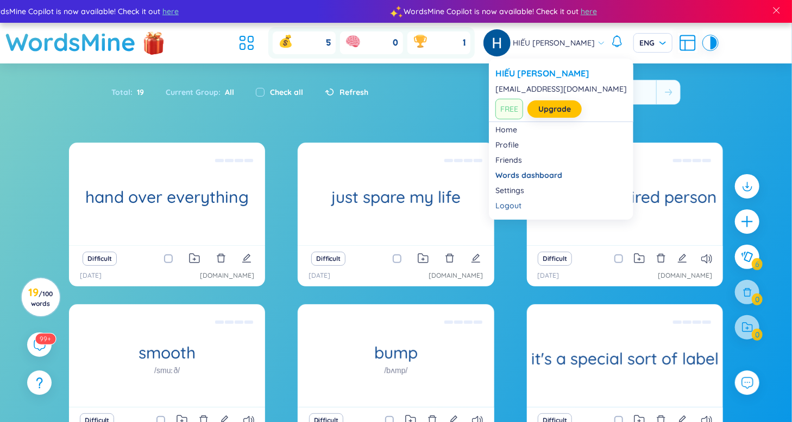 This screenshot has width=792, height=422. What do you see at coordinates (138, 92) in the screenshot?
I see `span: 19` at bounding box center [138, 92].